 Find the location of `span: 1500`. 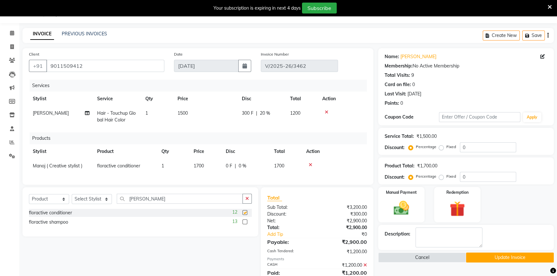

span: 1500 is located at coordinates (183, 113).